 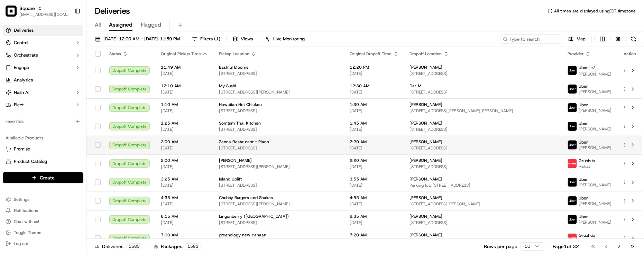 I want to click on span: Promise, so click(x=22, y=149).